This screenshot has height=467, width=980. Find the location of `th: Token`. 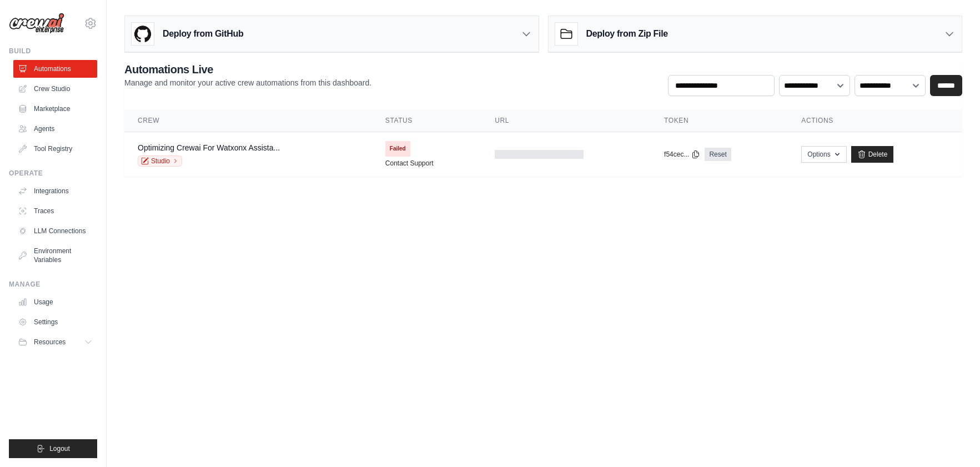

th: Token is located at coordinates (719, 120).